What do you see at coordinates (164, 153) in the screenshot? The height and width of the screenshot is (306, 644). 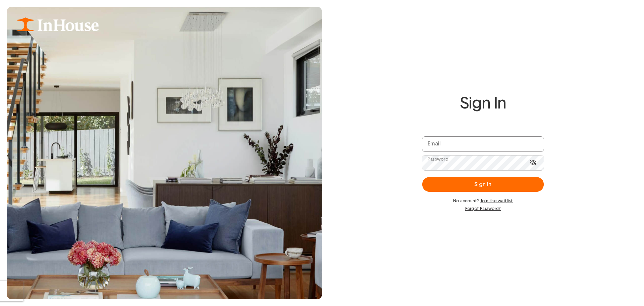 I see `img: Guest` at bounding box center [164, 153].